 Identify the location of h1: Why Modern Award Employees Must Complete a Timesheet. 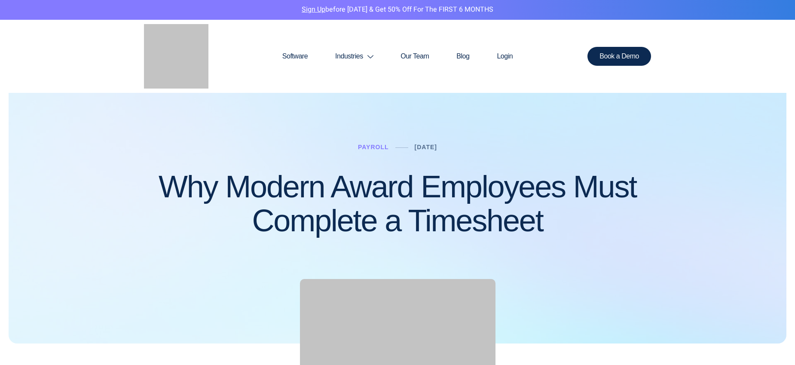
(398, 204).